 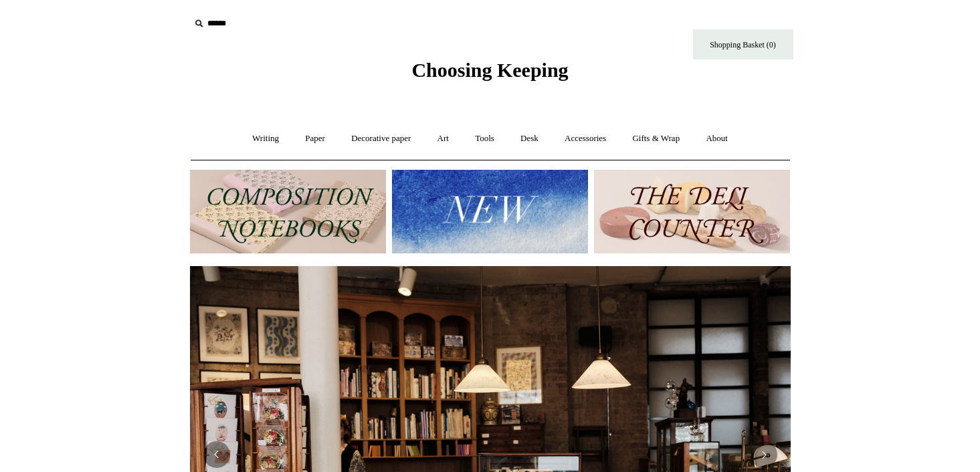 What do you see at coordinates (315, 138) in the screenshot?
I see `a: Paper` at bounding box center [315, 138].